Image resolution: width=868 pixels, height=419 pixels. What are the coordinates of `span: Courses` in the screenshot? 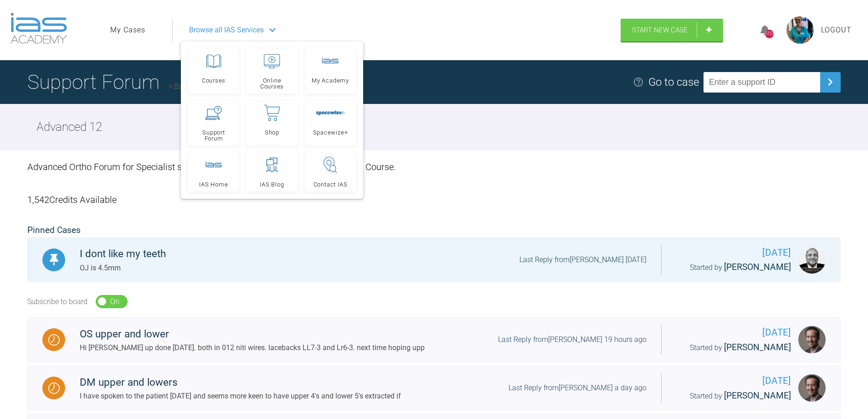 It's located at (214, 80).